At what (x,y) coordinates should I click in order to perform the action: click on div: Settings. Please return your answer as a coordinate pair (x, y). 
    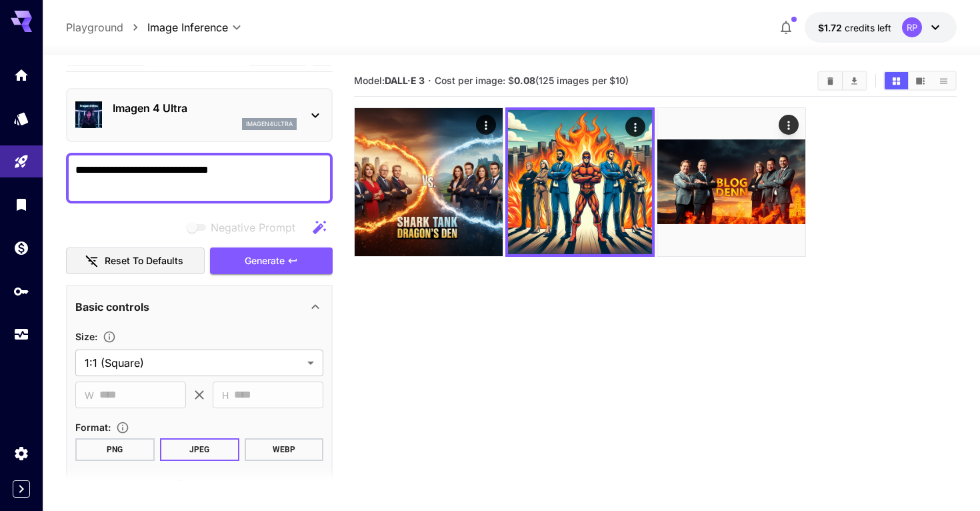
    Looking at the image, I should click on (21, 453).